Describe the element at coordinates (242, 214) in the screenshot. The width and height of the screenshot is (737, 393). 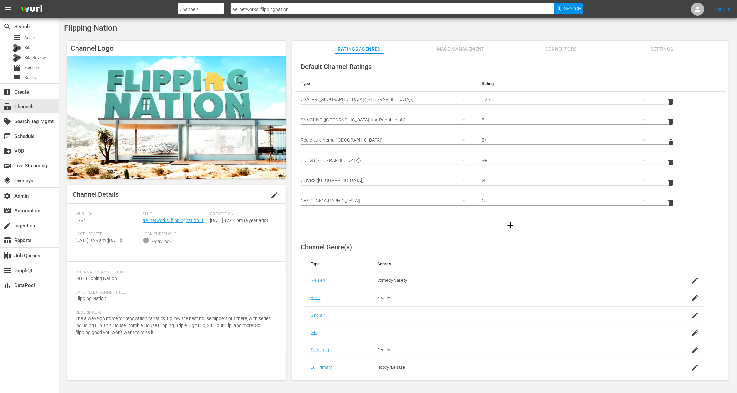
I see `span: Created On:` at that location.